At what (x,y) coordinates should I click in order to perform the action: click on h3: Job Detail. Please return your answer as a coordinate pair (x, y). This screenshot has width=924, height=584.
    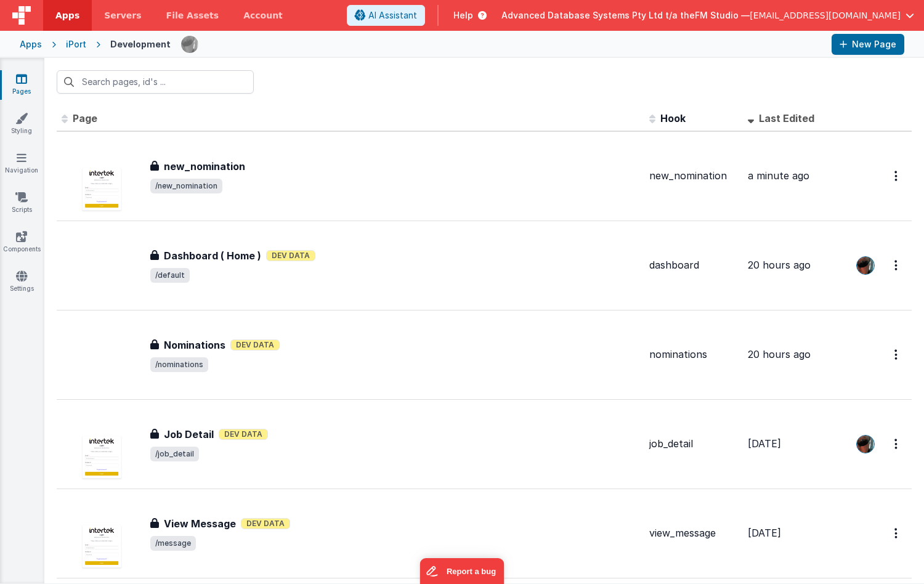
    Looking at the image, I should click on (188, 434).